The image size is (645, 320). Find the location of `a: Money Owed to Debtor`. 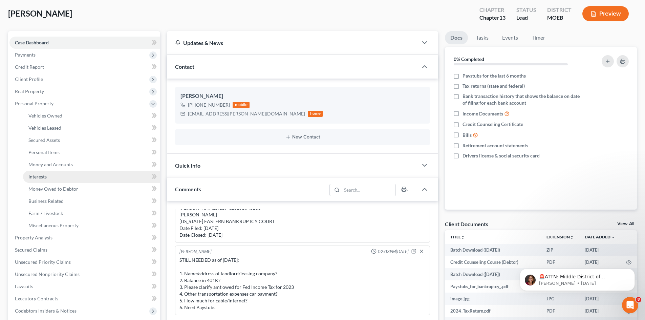

a: Money Owed to Debtor is located at coordinates (91, 189).